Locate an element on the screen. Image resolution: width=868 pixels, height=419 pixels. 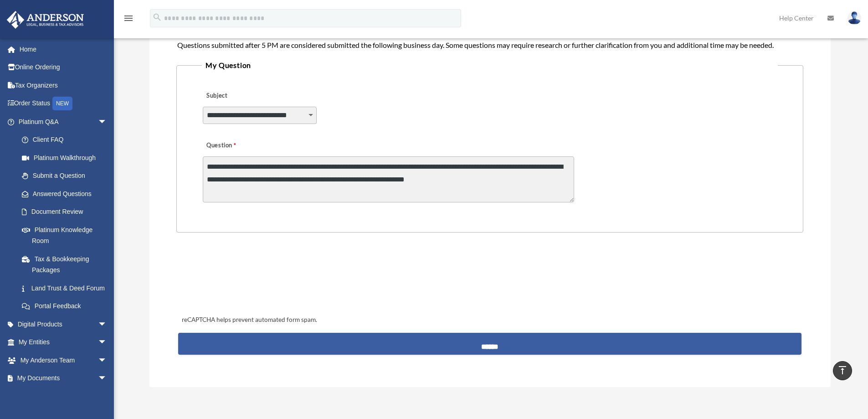
a: My Anderson Teamarrow_drop_down is located at coordinates (64, 360).